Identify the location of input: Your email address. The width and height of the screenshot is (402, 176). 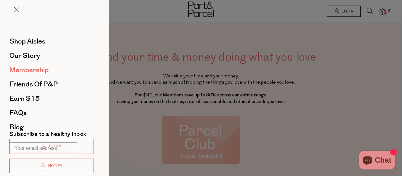
(43, 148).